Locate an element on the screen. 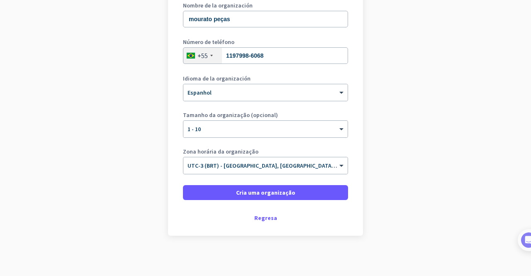  font: Regresa is located at coordinates (265, 218).